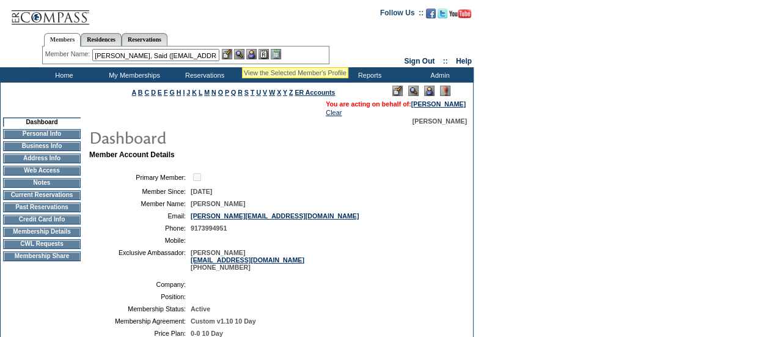  Describe the element at coordinates (62, 40) in the screenshot. I see `a: Members` at that location.